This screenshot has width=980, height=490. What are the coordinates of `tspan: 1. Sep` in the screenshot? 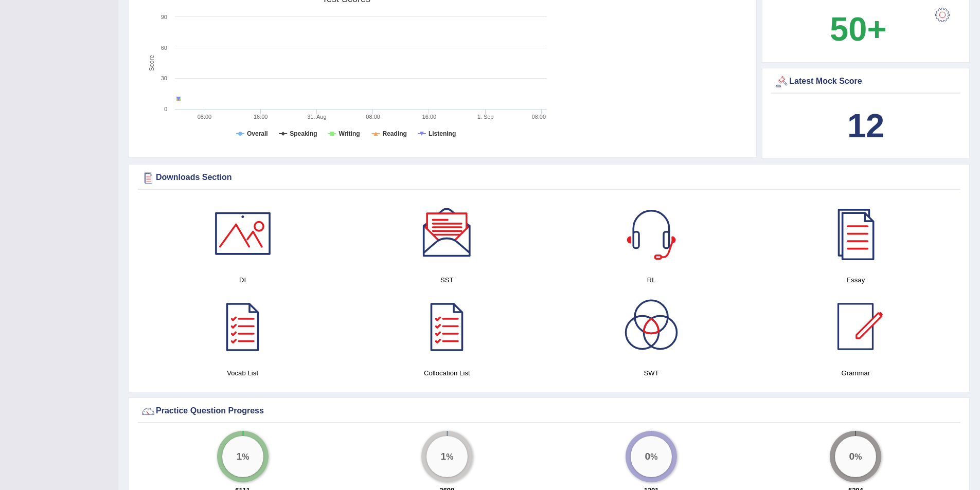 It's located at (486, 117).